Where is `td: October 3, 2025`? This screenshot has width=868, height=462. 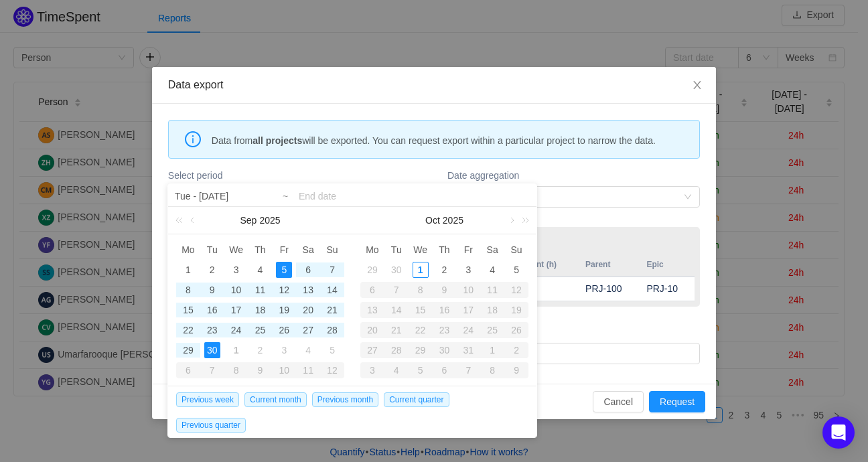
td: October 3, 2025 is located at coordinates (284, 350).